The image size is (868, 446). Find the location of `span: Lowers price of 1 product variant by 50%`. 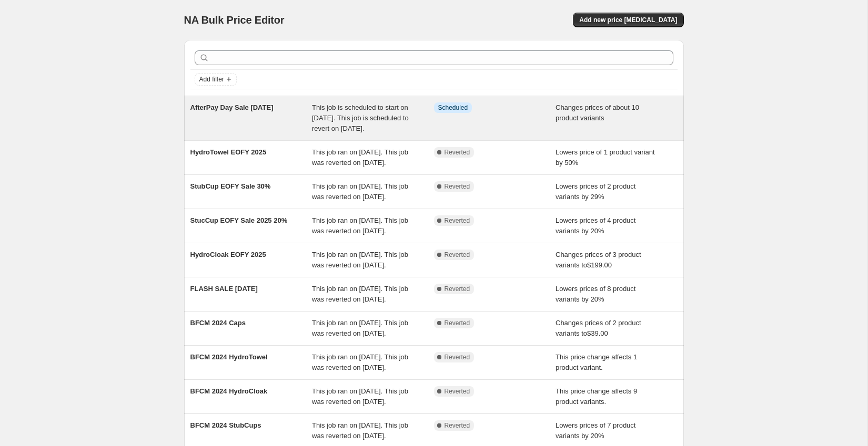

span: Lowers price of 1 product variant by 50% is located at coordinates (605, 157).